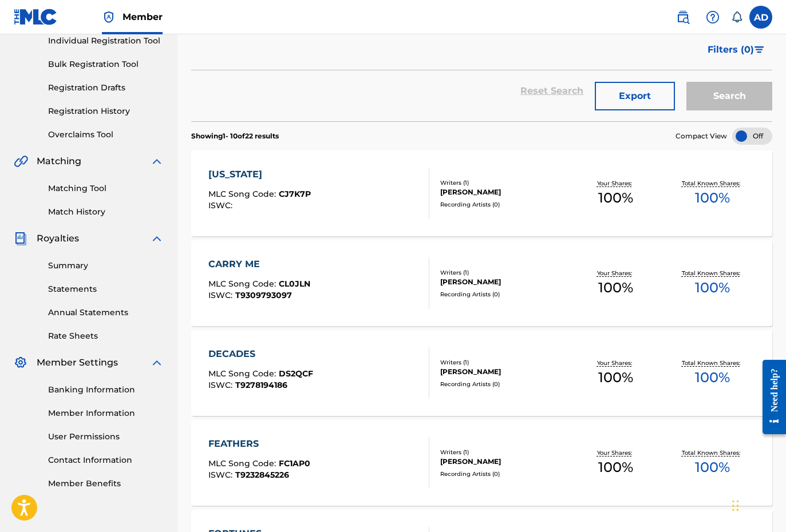  I want to click on div: User Menu, so click(761, 17).